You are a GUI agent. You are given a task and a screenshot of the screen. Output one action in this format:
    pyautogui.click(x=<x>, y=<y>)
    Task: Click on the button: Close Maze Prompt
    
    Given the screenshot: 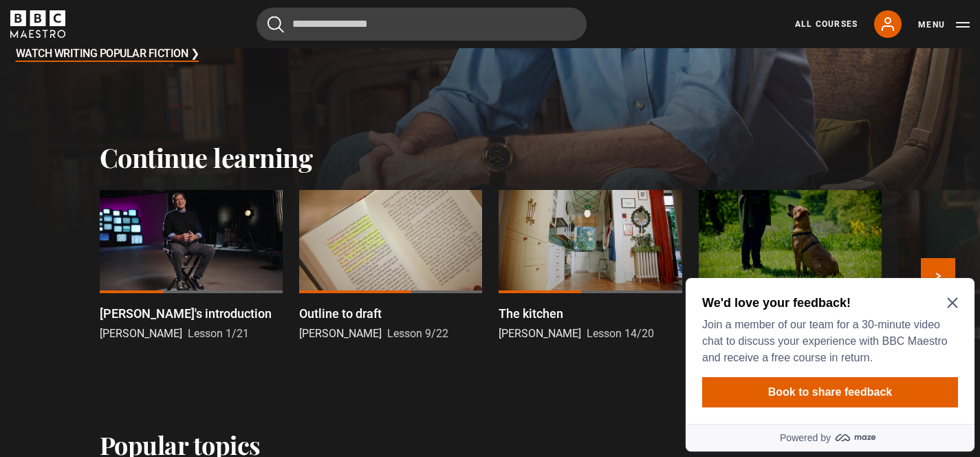 What is the action you would take?
    pyautogui.click(x=272, y=31)
    